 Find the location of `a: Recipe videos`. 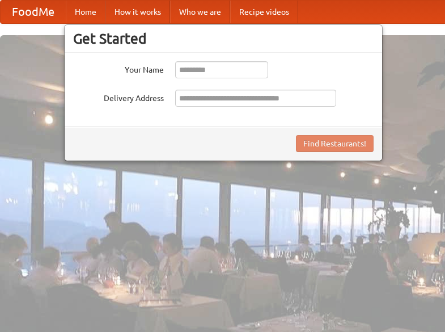

a: Recipe videos is located at coordinates (264, 12).